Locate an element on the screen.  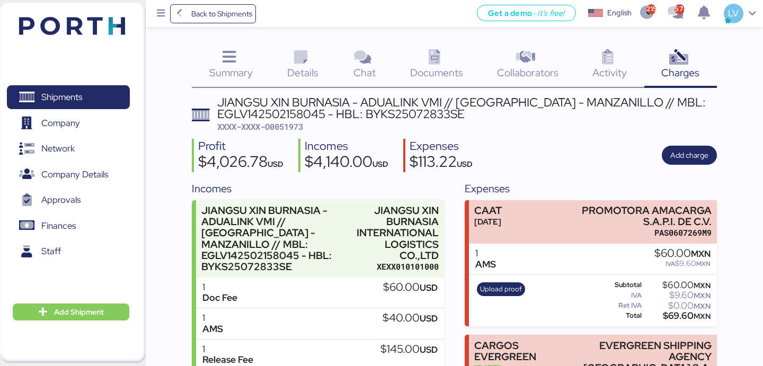
div: XEXX010101000 is located at coordinates (397, 267).